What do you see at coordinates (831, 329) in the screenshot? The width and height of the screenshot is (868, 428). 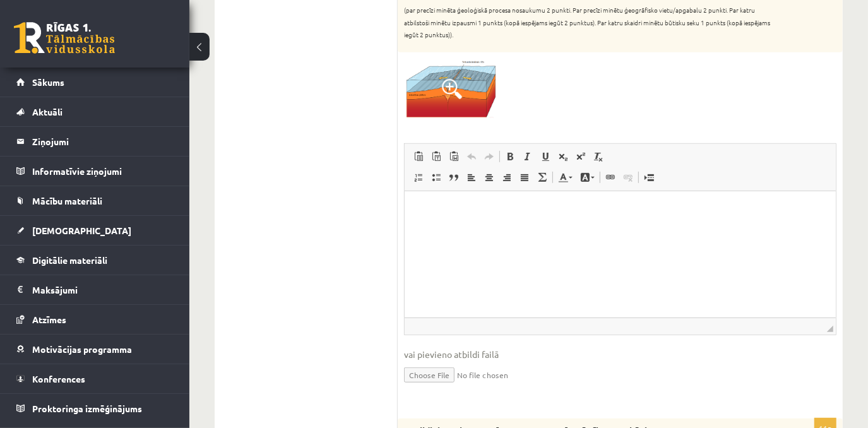 I see `span: Mērogot` at bounding box center [831, 329].